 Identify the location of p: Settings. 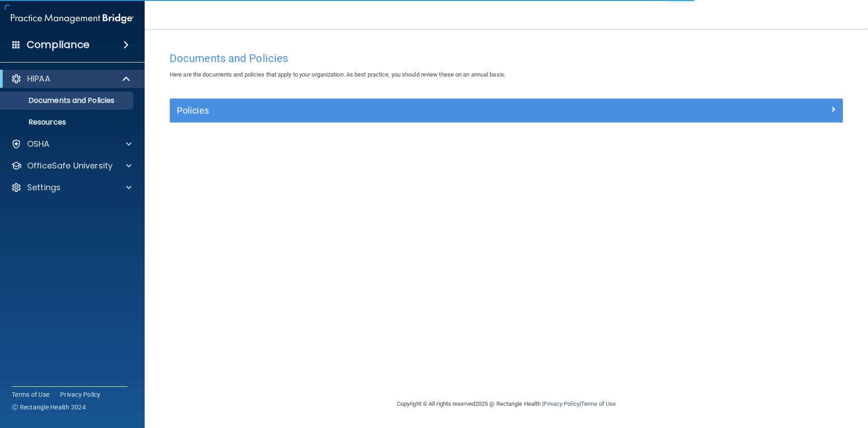
(44, 188).